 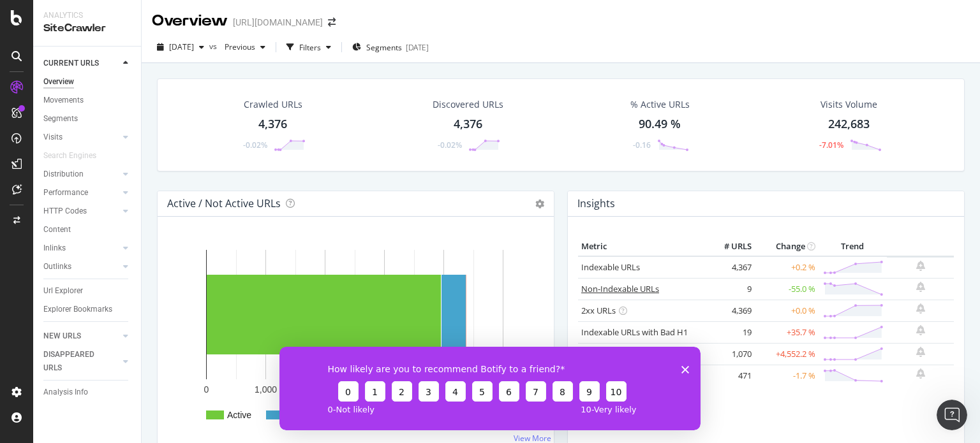 I want to click on div: DISAPPEARED URLS, so click(x=76, y=362).